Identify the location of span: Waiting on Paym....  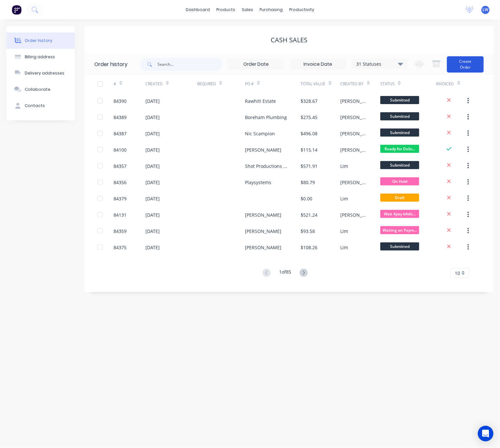
(400, 230).